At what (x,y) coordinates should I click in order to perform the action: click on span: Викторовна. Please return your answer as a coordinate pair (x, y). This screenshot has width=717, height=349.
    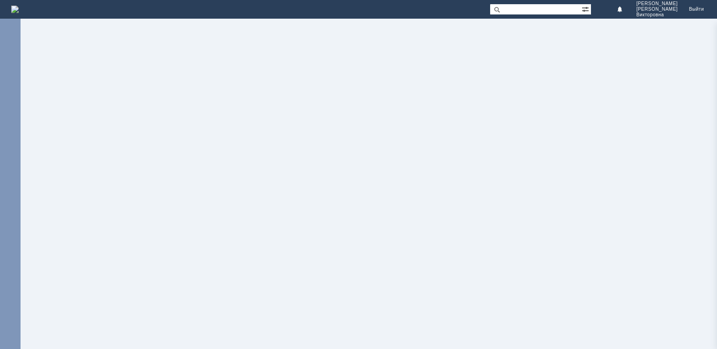
    Looking at the image, I should click on (657, 15).